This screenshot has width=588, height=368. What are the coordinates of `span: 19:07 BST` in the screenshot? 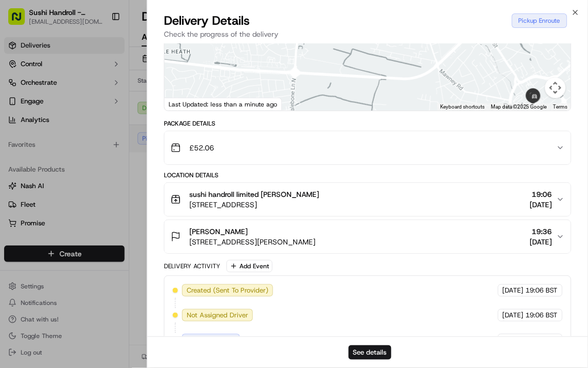 It's located at (542, 340).